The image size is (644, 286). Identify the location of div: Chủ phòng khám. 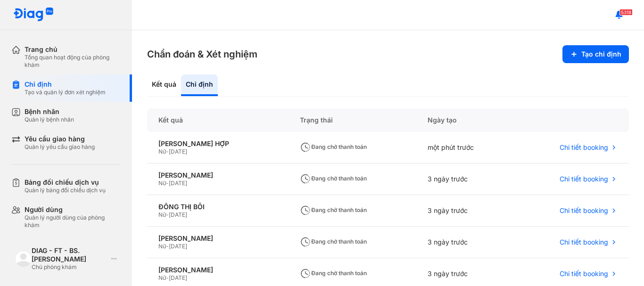
(70, 267).